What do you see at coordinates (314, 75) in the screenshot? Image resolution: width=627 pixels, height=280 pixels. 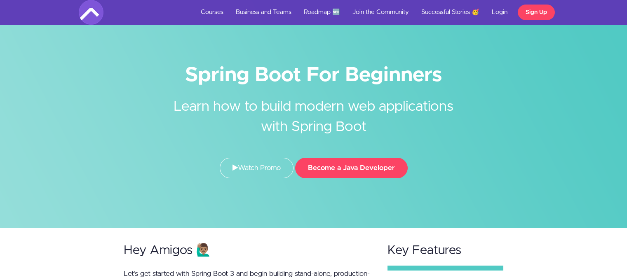 I see `h1: Spring Boot For Beginners` at bounding box center [314, 75].